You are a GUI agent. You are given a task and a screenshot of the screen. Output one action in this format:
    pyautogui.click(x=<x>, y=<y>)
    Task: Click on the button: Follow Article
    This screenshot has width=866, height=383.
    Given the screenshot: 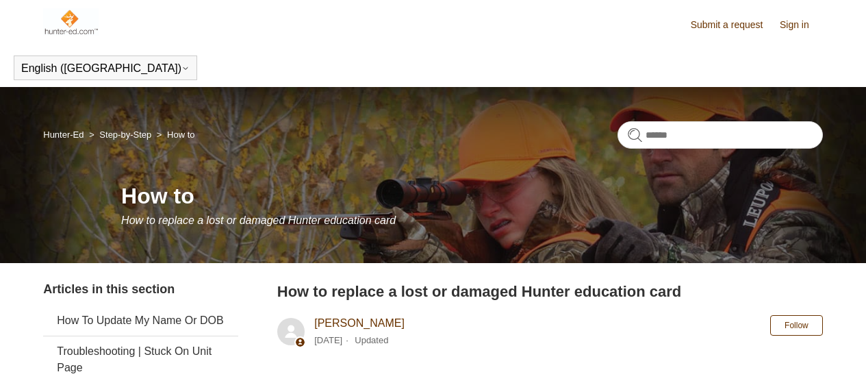 What is the action you would take?
    pyautogui.click(x=796, y=325)
    